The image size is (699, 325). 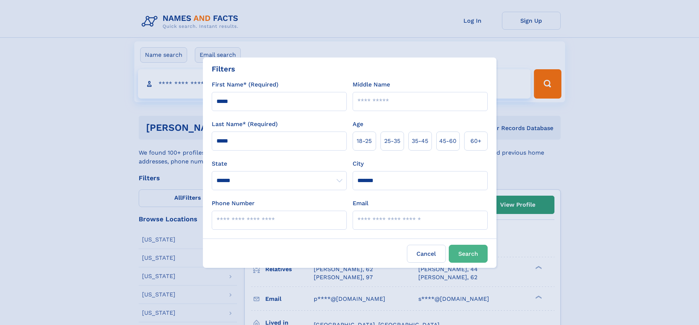 I want to click on div: Filters, so click(x=223, y=69).